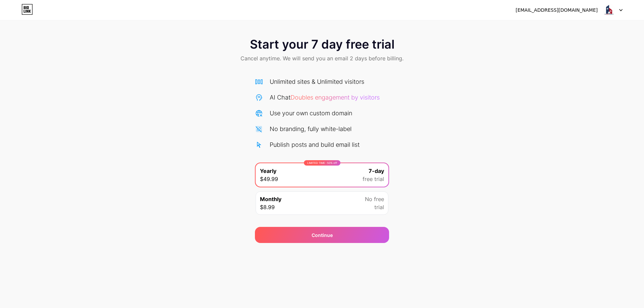 Image resolution: width=644 pixels, height=308 pixels. What do you see at coordinates (268, 171) in the screenshot?
I see `span: Yearly` at bounding box center [268, 171].